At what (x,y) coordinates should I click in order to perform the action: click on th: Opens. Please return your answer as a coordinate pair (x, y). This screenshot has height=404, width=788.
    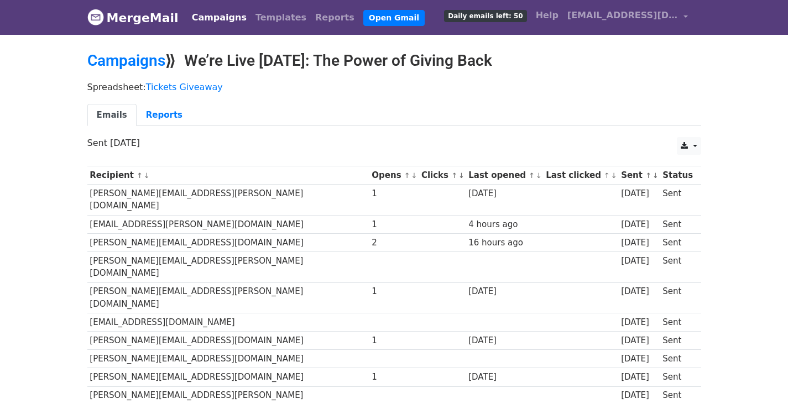
    Looking at the image, I should click on (394, 175).